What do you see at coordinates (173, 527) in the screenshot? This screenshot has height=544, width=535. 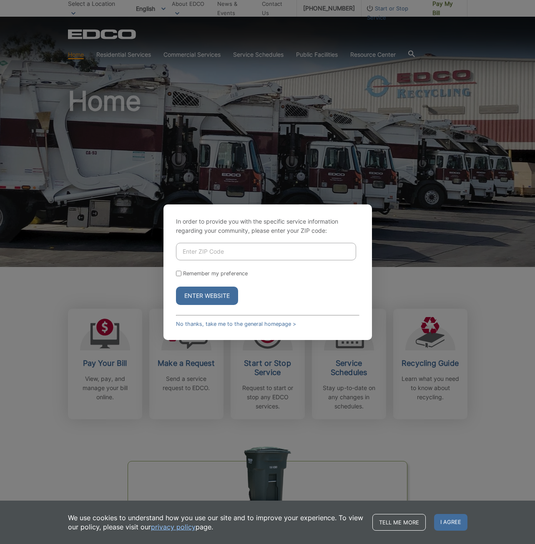 I see `a: privacy policy` at bounding box center [173, 527].